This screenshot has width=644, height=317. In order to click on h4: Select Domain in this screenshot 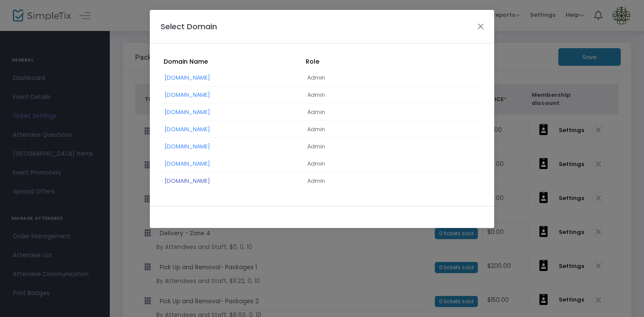, I will do `click(188, 26)`.